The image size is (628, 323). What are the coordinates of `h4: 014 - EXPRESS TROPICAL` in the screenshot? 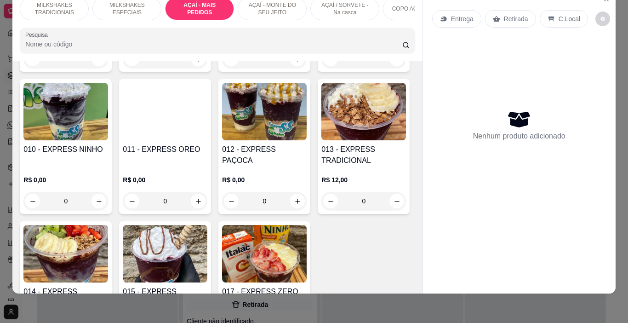 It's located at (66, 297).